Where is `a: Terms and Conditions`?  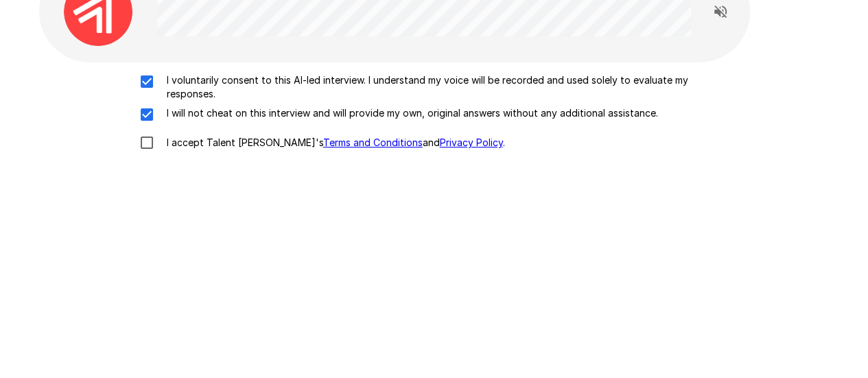 a: Terms and Conditions is located at coordinates (373, 142).